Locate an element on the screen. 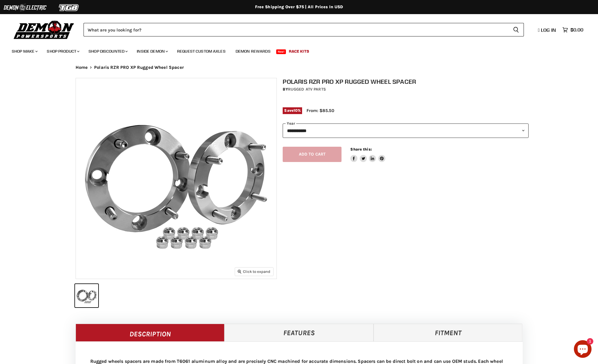  span: Share this: is located at coordinates (361, 149).